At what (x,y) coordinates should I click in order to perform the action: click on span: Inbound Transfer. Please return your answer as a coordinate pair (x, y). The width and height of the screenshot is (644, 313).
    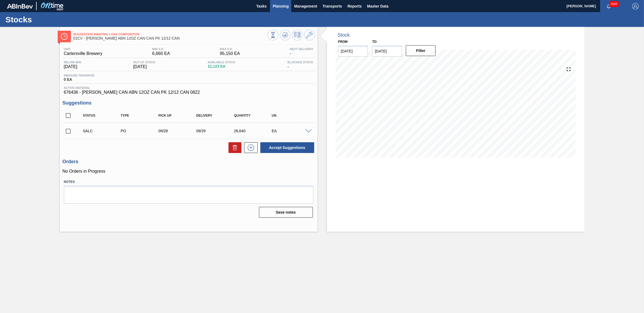
    Looking at the image, I should click on (79, 75).